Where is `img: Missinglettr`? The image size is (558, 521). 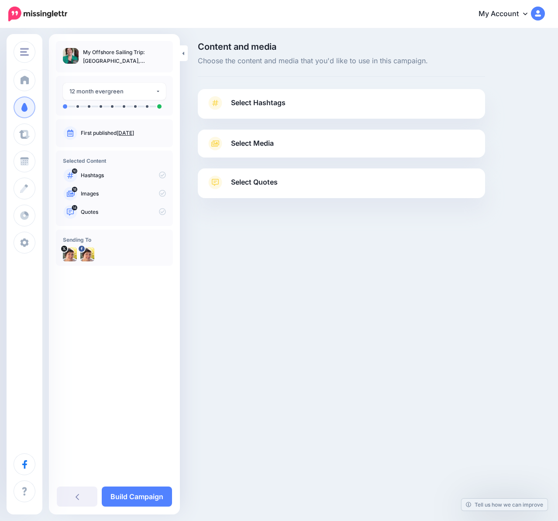
img: Missinglettr is located at coordinates (38, 14).